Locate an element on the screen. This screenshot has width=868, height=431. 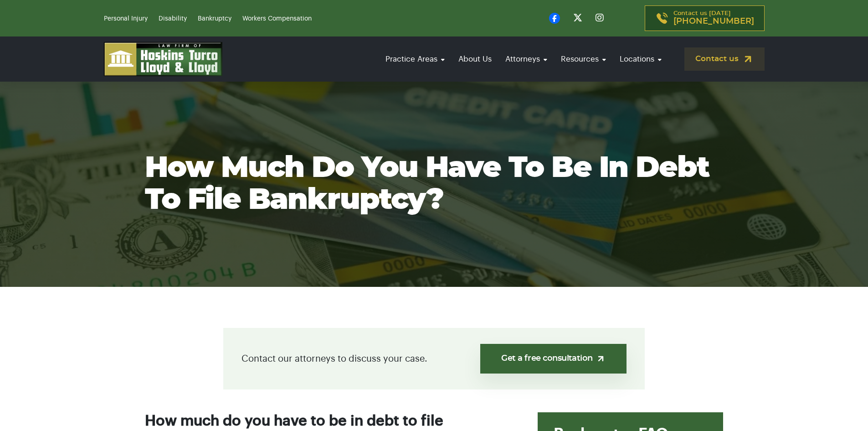
img: arrow-up-right-light.svg is located at coordinates (601, 358).